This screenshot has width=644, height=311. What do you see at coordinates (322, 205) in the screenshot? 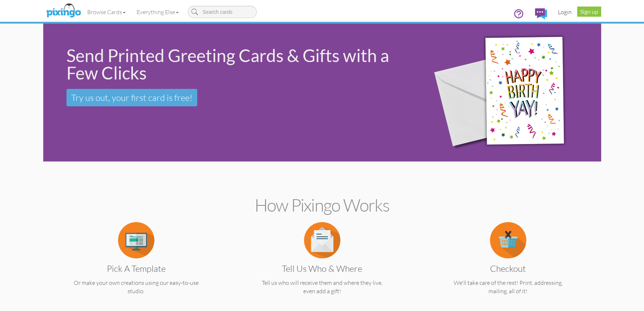
I see `h2: How Pixingo works` at bounding box center [322, 205].